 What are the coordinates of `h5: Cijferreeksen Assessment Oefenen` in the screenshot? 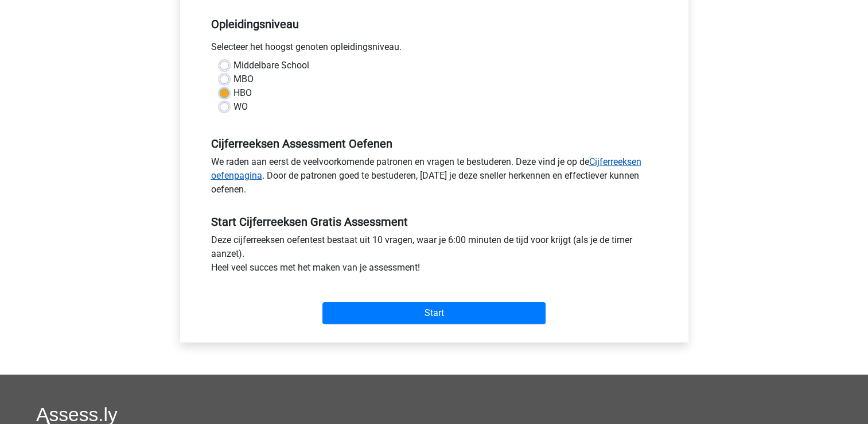 It's located at (434, 143).